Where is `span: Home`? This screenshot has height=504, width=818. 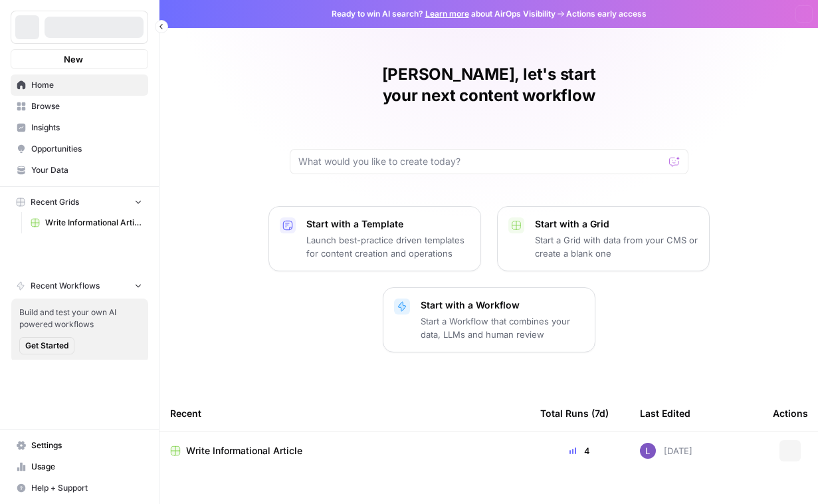 span: Home is located at coordinates (86, 85).